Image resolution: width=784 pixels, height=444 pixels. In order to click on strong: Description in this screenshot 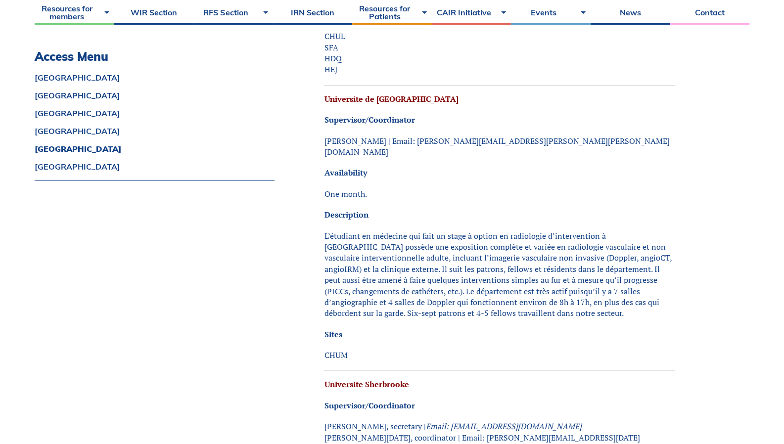, I will do `click(346, 215)`.